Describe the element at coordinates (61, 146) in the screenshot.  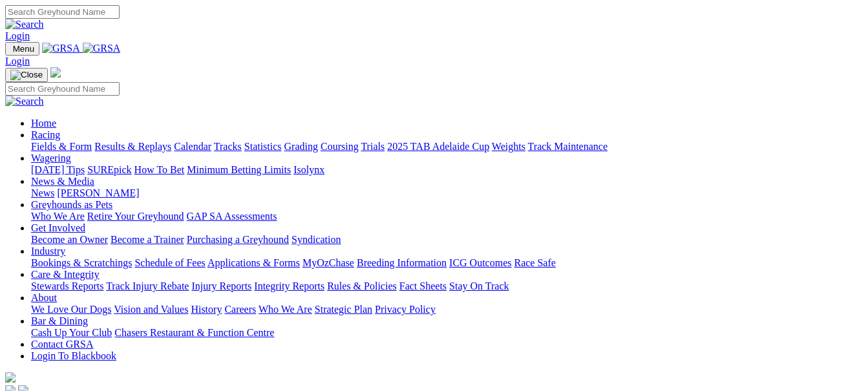
I see `a: Fields & Form` at that location.